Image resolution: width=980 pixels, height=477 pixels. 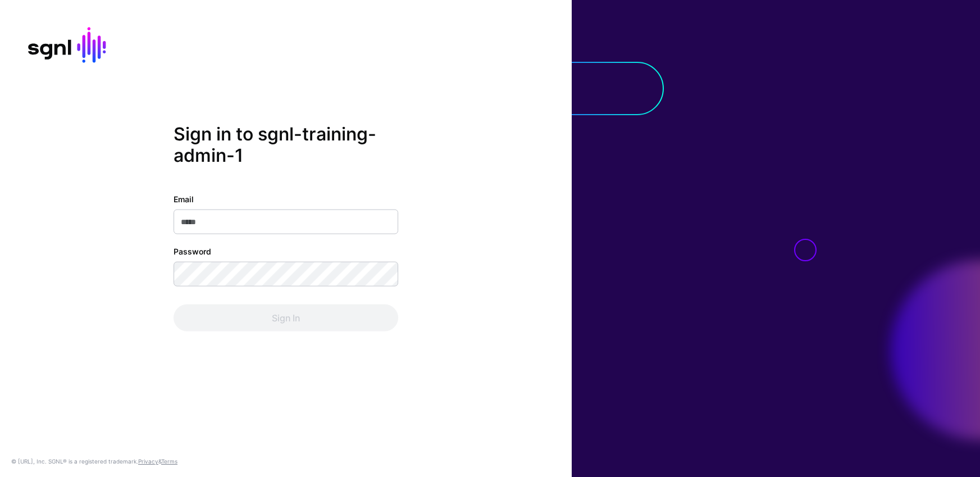 I want to click on label: Email, so click(x=184, y=199).